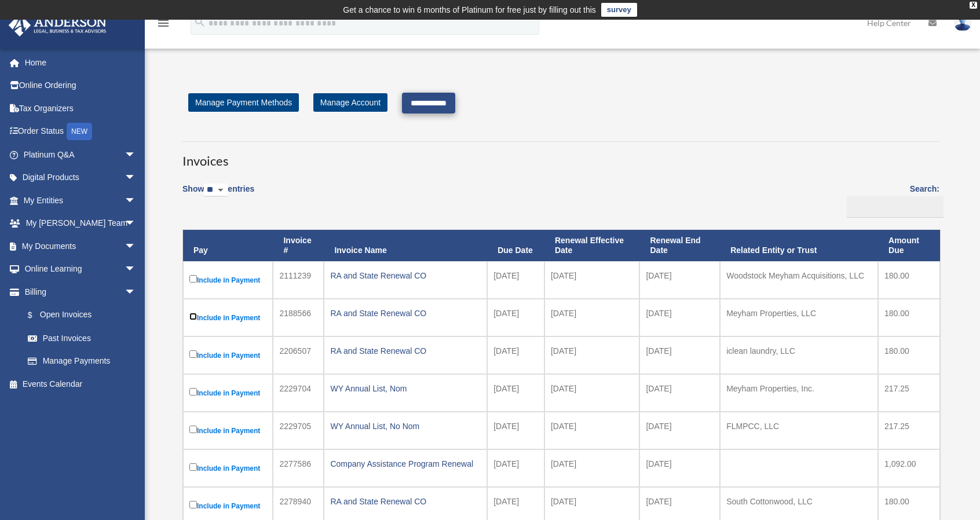  Describe the element at coordinates (78, 292) in the screenshot. I see `a: Billingarrow_drop_down` at that location.